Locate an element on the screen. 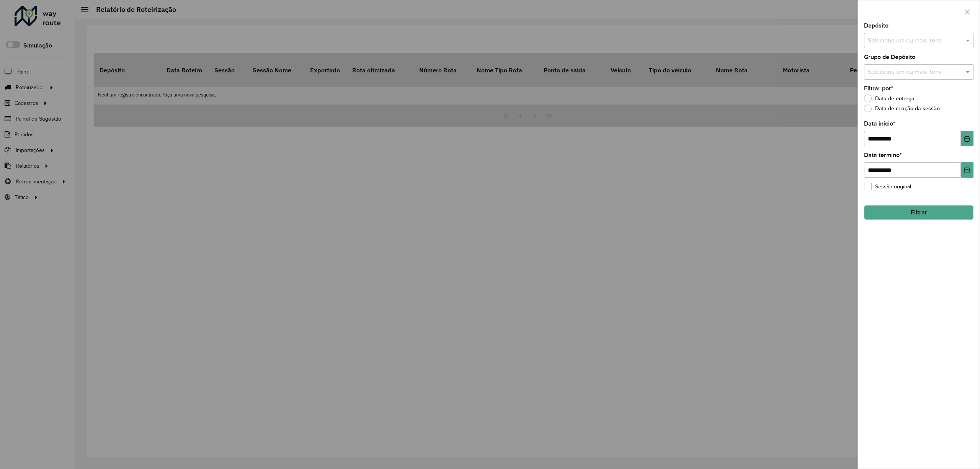 The image size is (980, 469). label: Data de criação da sessão is located at coordinates (902, 108).